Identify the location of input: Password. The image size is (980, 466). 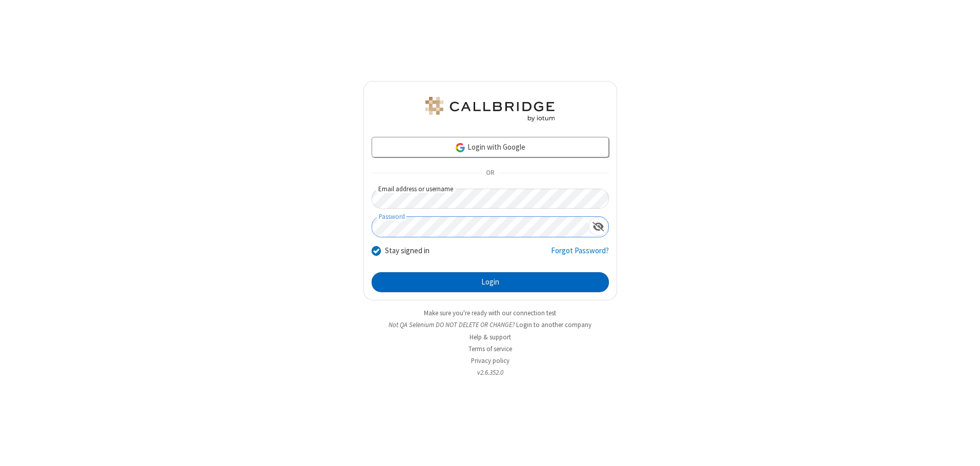
(481, 226).